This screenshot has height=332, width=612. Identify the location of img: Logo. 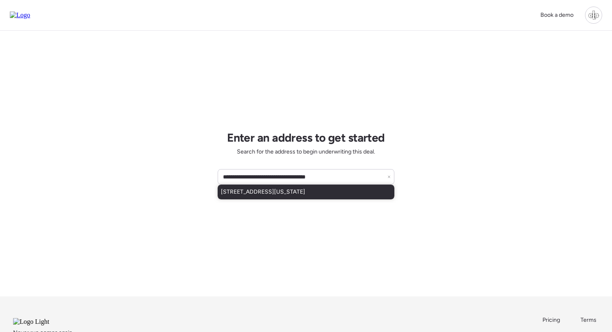
(20, 15).